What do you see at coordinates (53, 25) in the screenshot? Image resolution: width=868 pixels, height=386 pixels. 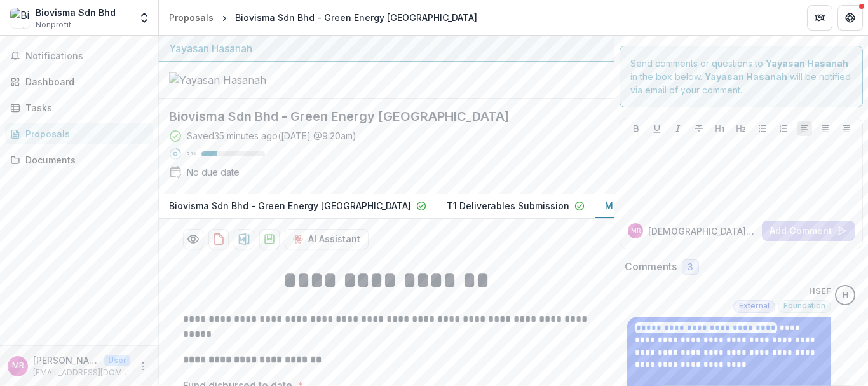 I see `span: Nonprofit` at bounding box center [53, 25].